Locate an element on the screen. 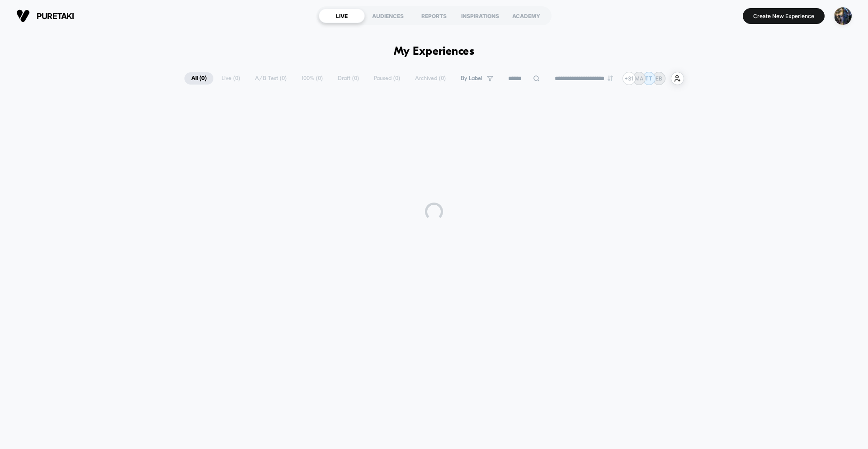 This screenshot has width=868, height=449. img: Visually logo is located at coordinates (23, 16).